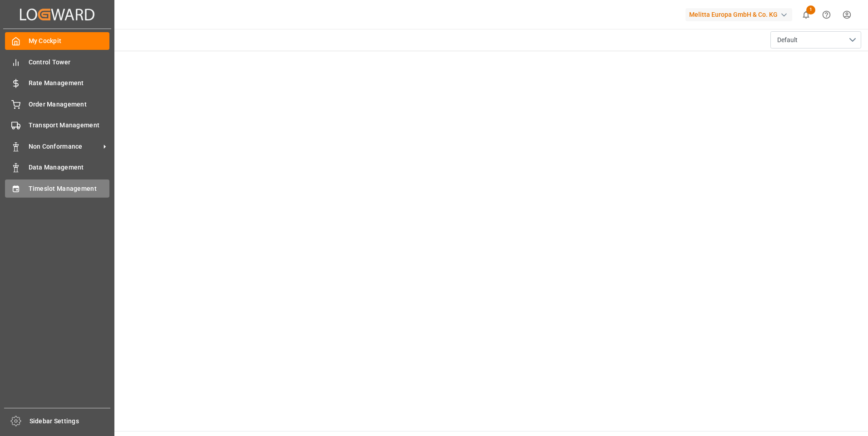 The height and width of the screenshot is (436, 868). Describe the element at coordinates (826, 14) in the screenshot. I see `button: Help Center` at that location.